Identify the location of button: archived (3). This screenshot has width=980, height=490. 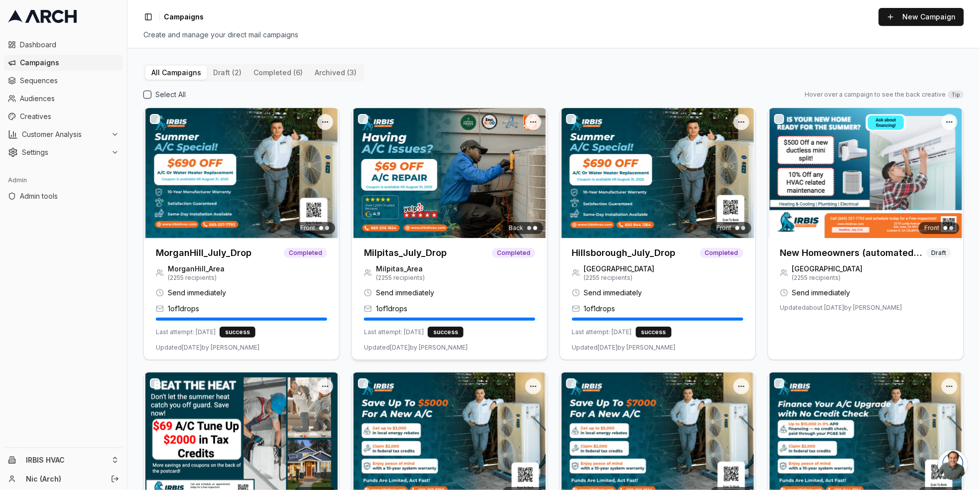
(335, 73).